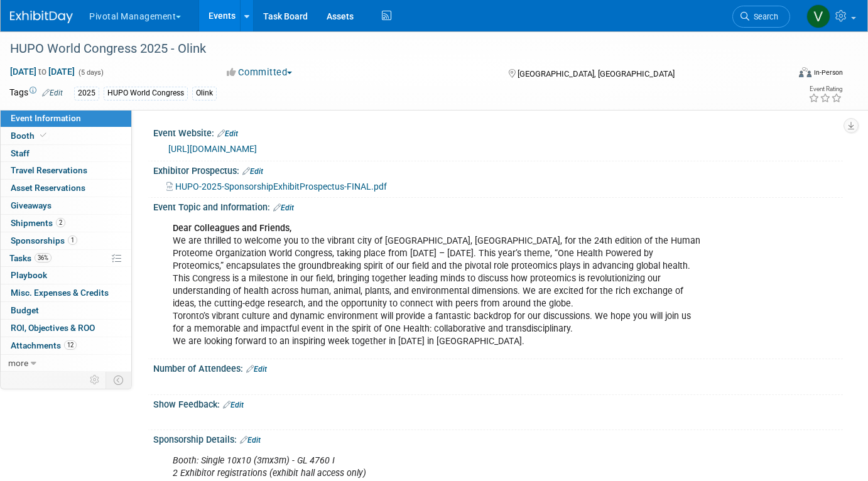 The height and width of the screenshot is (481, 868). Describe the element at coordinates (44, 240) in the screenshot. I see `span: Sponsorships` at that location.